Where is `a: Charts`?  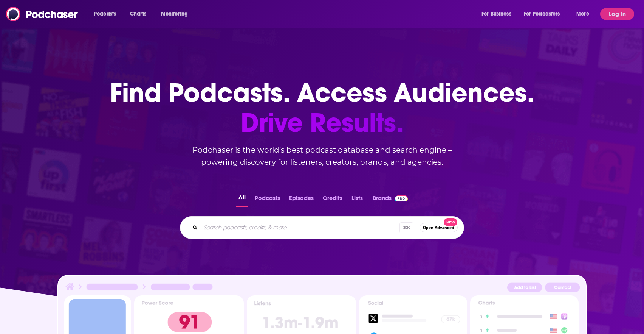 a: Charts is located at coordinates (138, 14).